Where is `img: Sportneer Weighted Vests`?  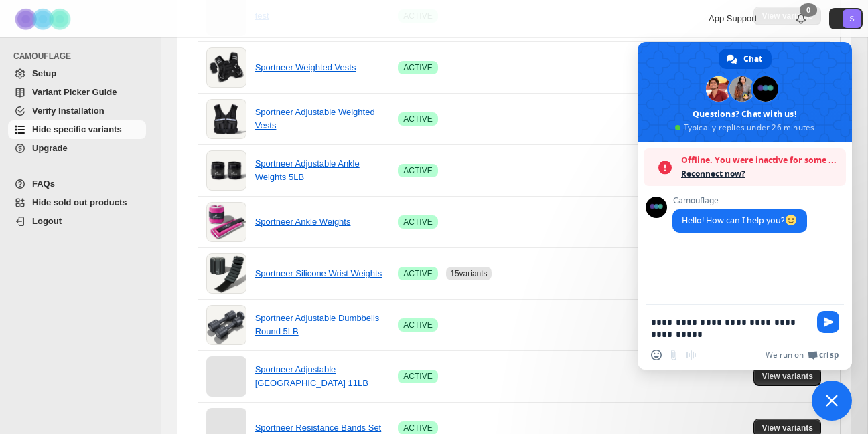
img: Sportneer Weighted Vests is located at coordinates (226, 68).